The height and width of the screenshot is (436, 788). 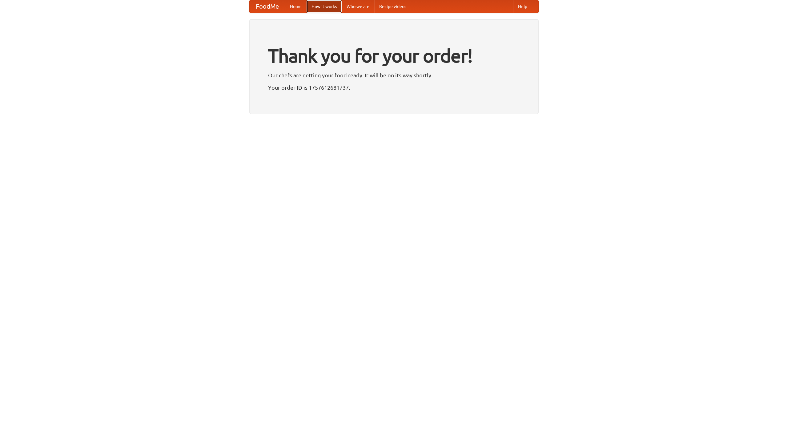 I want to click on a: How it works, so click(x=324, y=6).